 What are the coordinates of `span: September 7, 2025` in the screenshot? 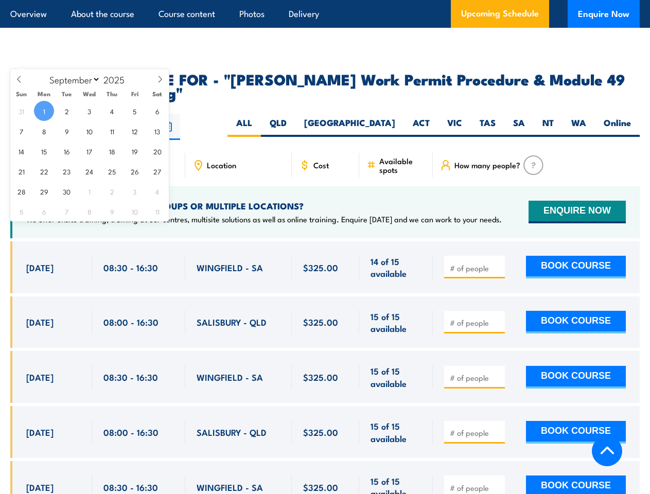 It's located at (21, 131).